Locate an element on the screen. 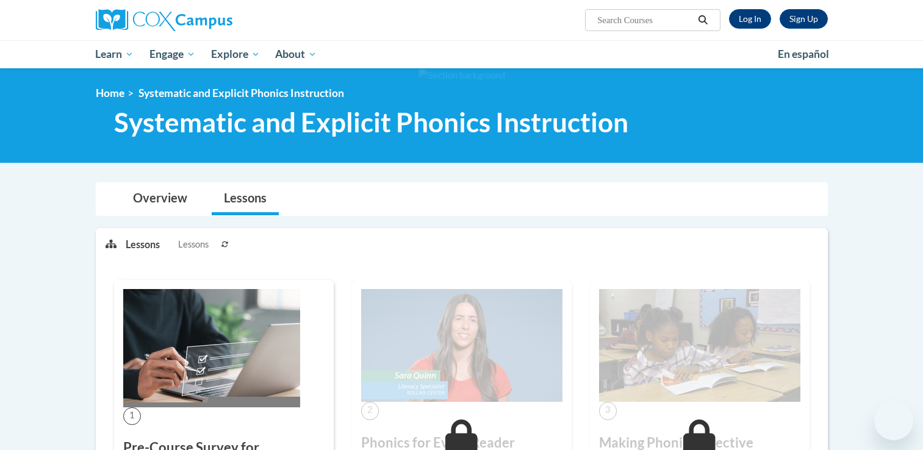 The height and width of the screenshot is (450, 923). span: Engage is located at coordinates (172, 54).